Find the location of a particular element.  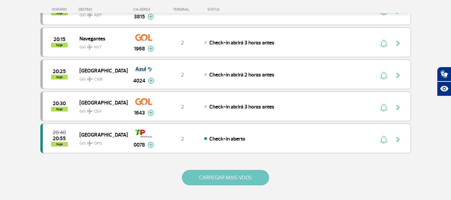

span: 0078 is located at coordinates (139, 145).